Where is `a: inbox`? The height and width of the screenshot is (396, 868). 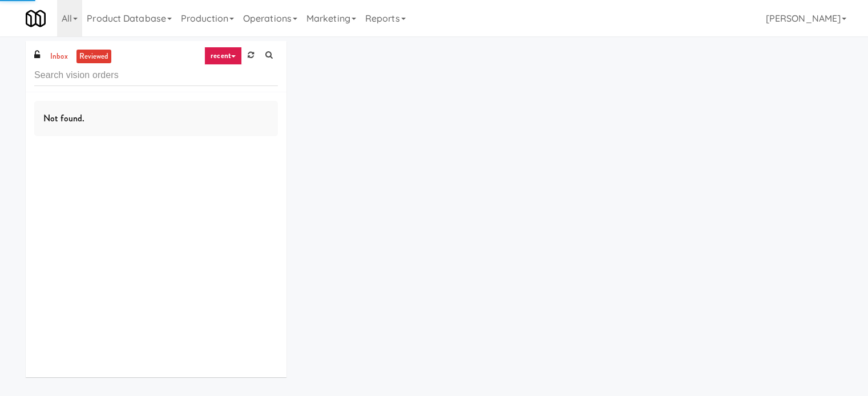 a: inbox is located at coordinates (58, 56).